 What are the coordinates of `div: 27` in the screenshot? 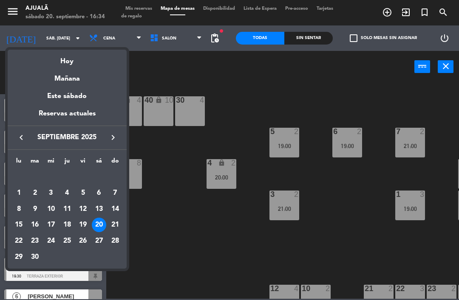 It's located at (99, 241).